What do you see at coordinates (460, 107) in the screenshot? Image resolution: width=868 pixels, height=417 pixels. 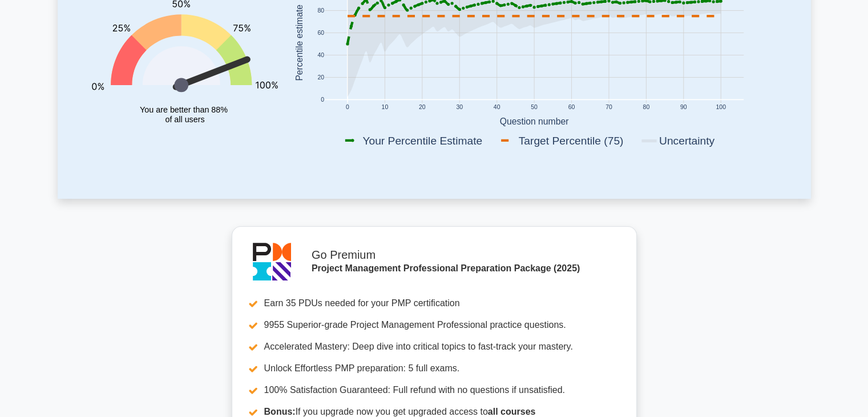 I see `text: 30` at bounding box center [460, 107].